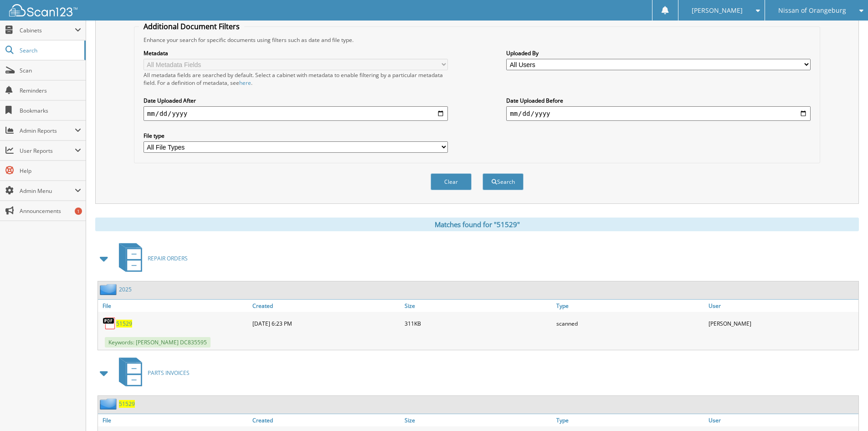  Describe the element at coordinates (50, 50) in the screenshot. I see `span: Search` at that location.